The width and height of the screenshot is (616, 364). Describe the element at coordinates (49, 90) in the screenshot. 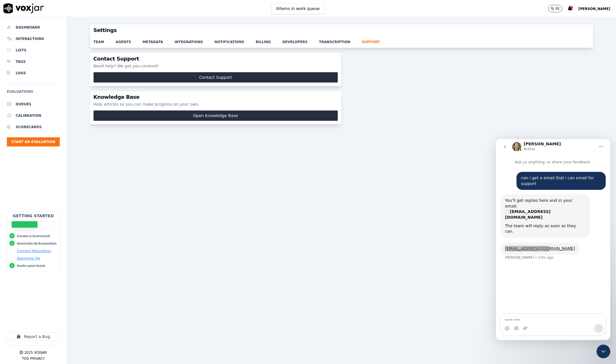

I see `div: The team will reply as soon as they can.` at that location.